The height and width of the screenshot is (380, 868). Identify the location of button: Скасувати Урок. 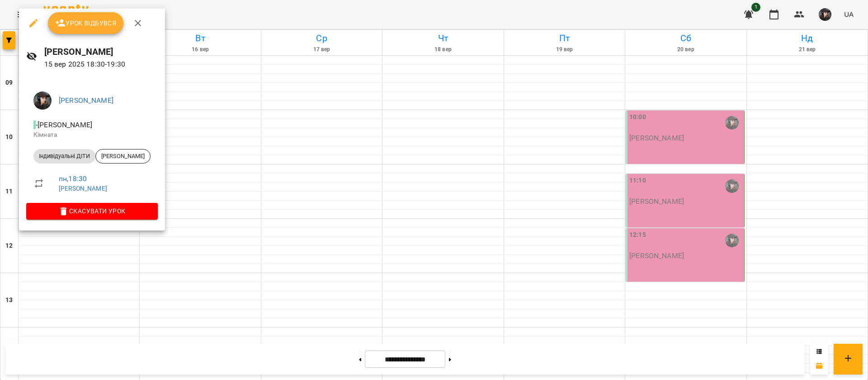
(92, 211).